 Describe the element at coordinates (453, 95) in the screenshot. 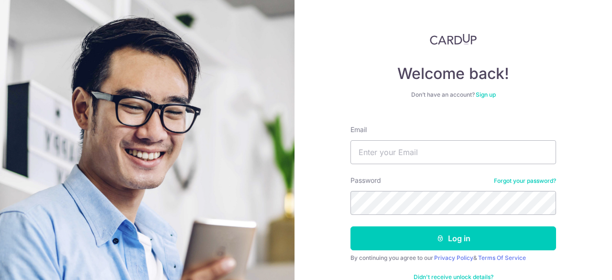

I see `div: Don’t have an account?` at that location.